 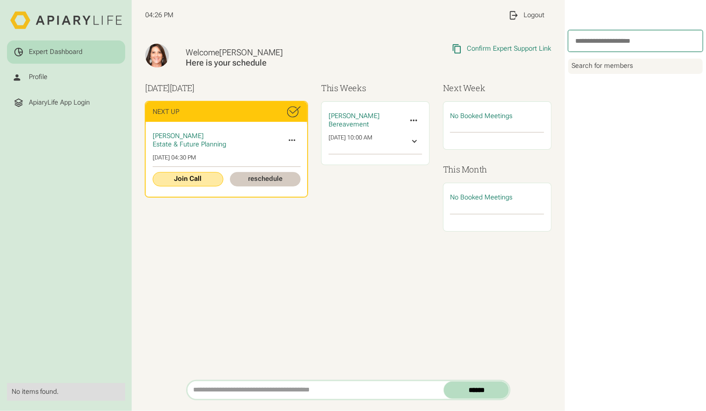 What do you see at coordinates (375, 88) in the screenshot?
I see `h3: This Weeks` at bounding box center [375, 88].